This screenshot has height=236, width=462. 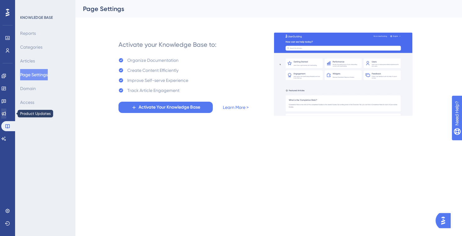 What do you see at coordinates (158, 80) in the screenshot?
I see `div: Improve Self-serve Experience` at bounding box center [158, 80].